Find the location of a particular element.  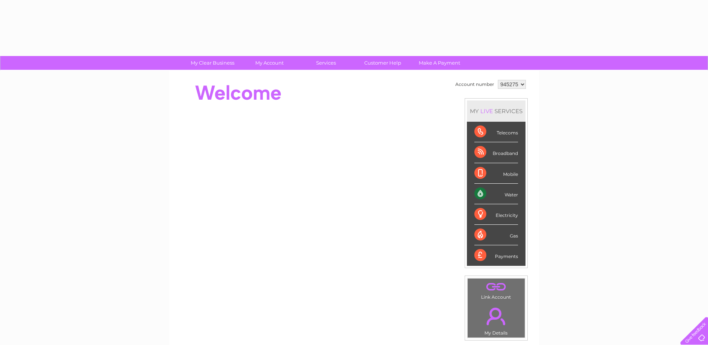

td: Link Account is located at coordinates (496, 290).